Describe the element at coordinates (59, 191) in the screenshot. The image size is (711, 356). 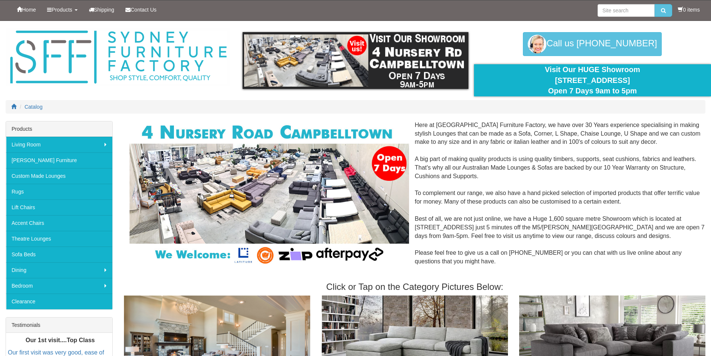
I see `a: Rugs` at that location.